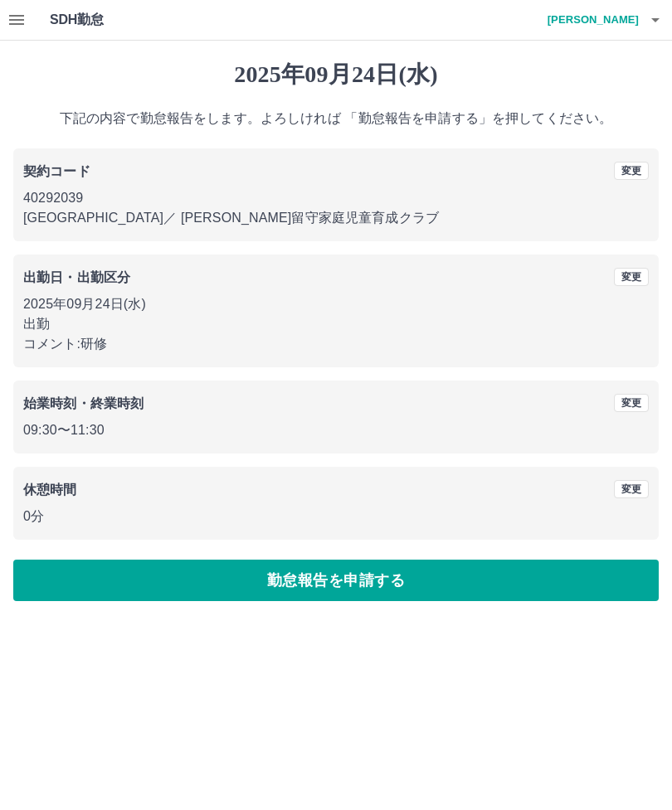 This screenshot has height=810, width=672. Describe the element at coordinates (50, 489) in the screenshot. I see `b: 休憩時間` at that location.